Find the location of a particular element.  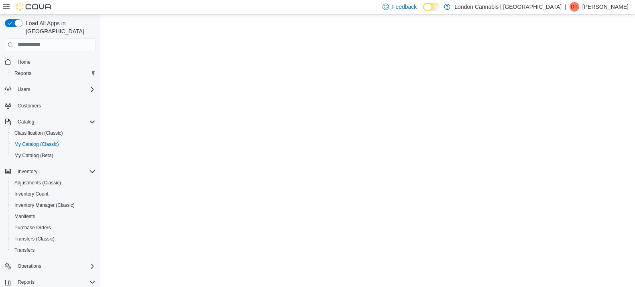

a: Manifests is located at coordinates (24, 217).